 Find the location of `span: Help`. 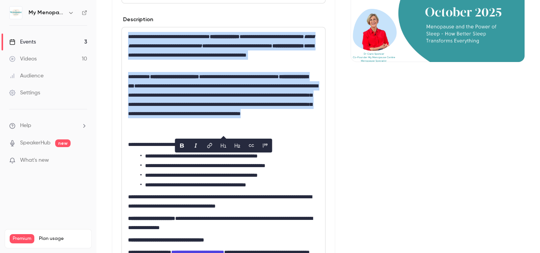

span: Help is located at coordinates (25, 126).